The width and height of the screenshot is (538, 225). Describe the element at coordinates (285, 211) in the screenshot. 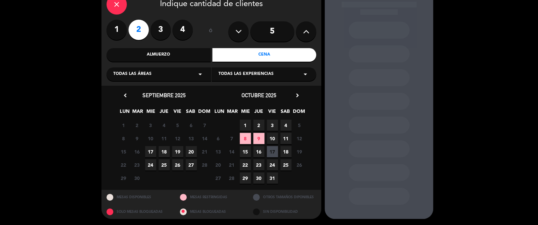

I see `div: SIN DISPONIBILIDAD` at that location.